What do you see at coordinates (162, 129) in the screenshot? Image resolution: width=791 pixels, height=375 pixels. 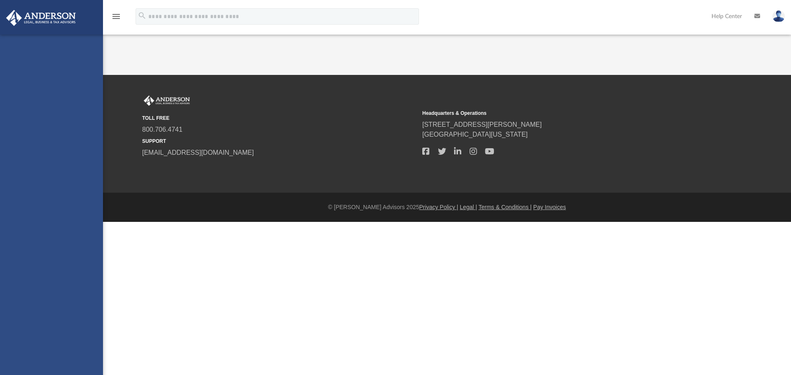 I see `a: 800.706.4741` at bounding box center [162, 129].